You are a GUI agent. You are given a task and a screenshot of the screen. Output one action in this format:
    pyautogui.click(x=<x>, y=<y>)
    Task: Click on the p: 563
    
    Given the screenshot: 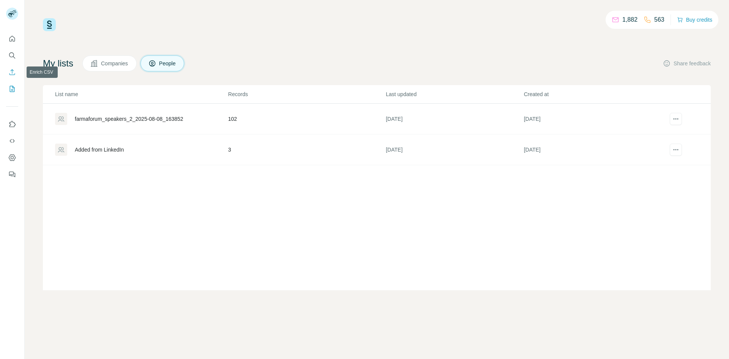 What is the action you would take?
    pyautogui.click(x=660, y=20)
    